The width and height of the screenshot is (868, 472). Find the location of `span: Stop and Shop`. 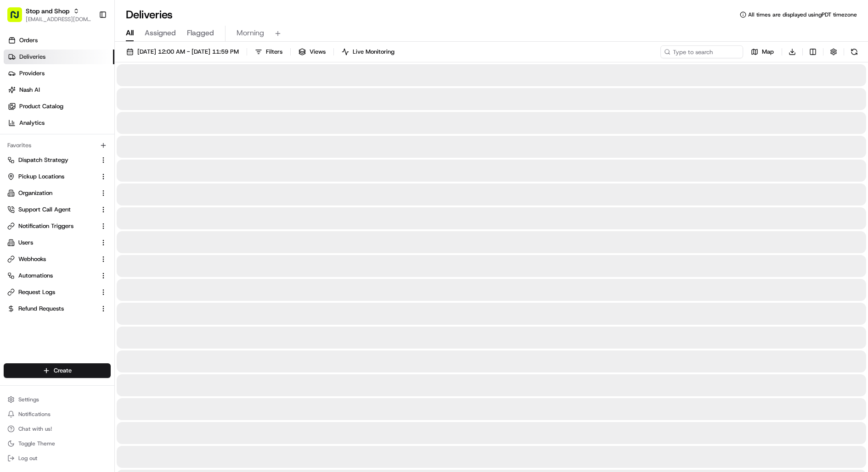

span: Stop and Shop is located at coordinates (47, 11).